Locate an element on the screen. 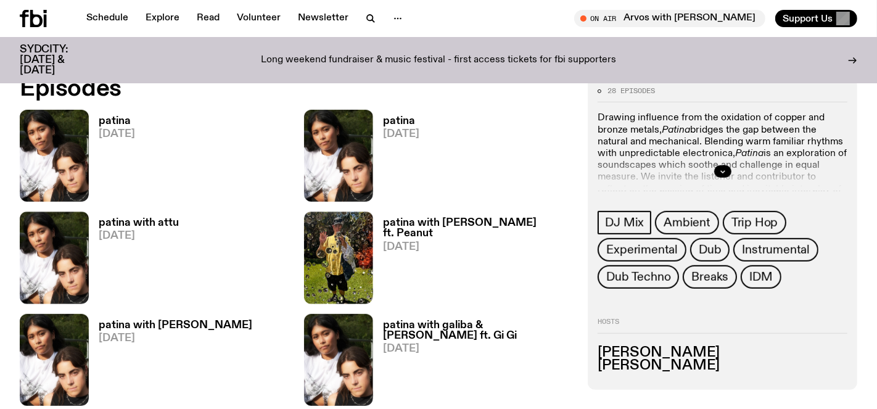 The height and width of the screenshot is (409, 877). span: IDM is located at coordinates (761, 277).